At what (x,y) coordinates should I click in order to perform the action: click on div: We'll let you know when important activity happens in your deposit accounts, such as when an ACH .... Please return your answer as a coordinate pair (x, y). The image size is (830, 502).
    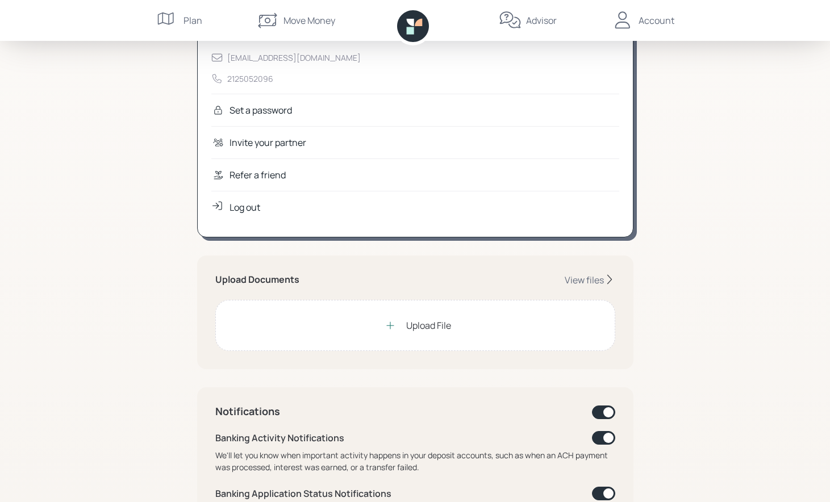
    Looking at the image, I should click on (415, 461).